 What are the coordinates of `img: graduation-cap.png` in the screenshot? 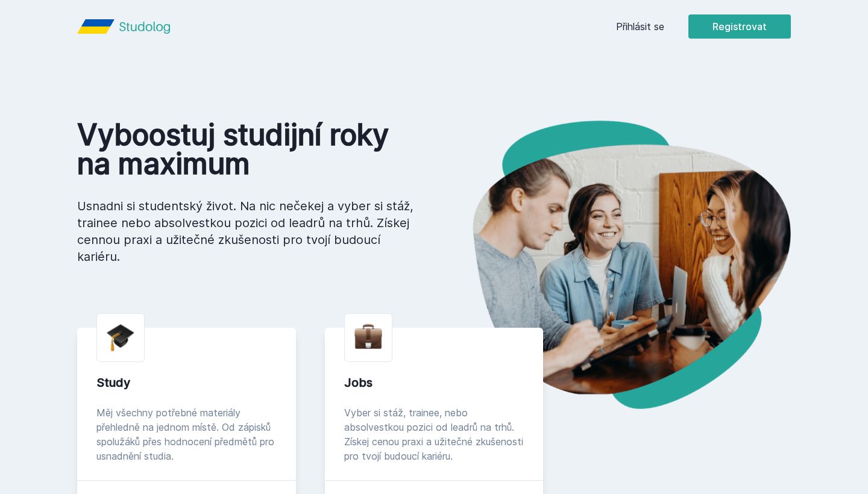 It's located at (121, 337).